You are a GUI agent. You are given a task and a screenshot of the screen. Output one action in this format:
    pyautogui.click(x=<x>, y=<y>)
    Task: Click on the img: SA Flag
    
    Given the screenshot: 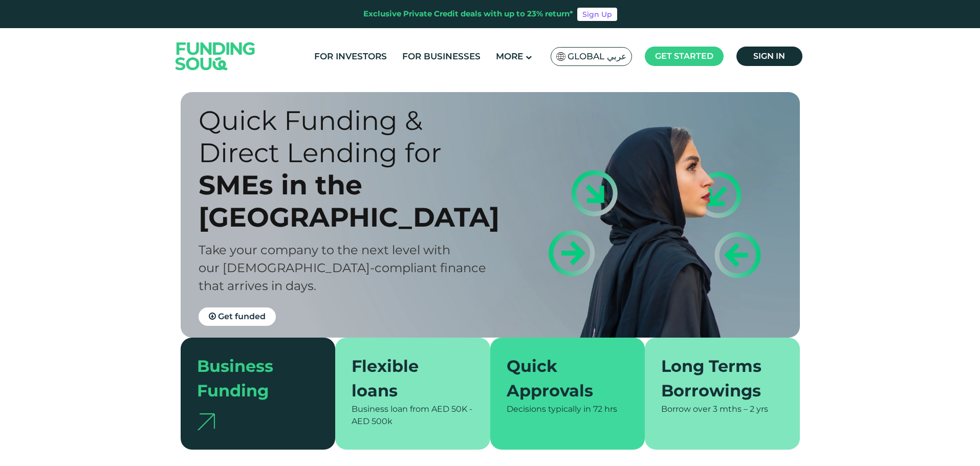 What is the action you would take?
    pyautogui.click(x=561, y=56)
    